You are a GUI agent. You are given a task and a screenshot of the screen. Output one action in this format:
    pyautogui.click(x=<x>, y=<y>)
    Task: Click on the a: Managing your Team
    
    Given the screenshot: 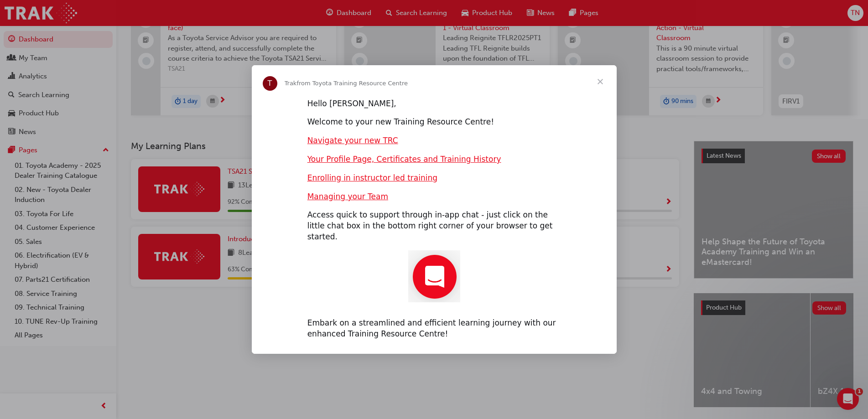 What is the action you would take?
    pyautogui.click(x=348, y=197)
    